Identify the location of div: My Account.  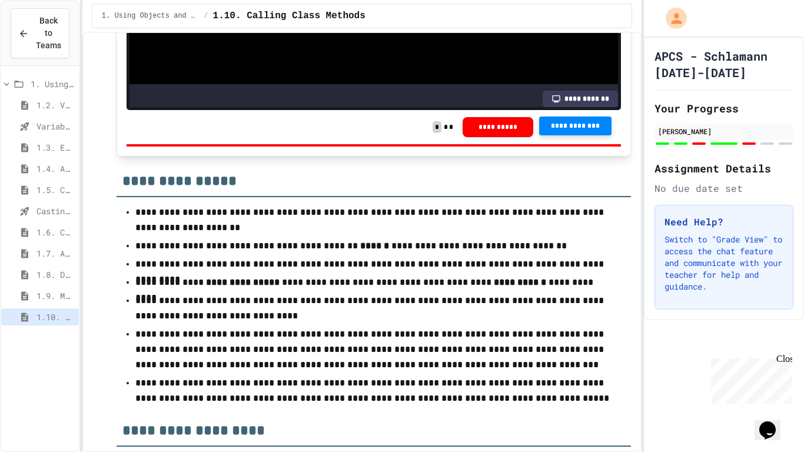
(672, 18).